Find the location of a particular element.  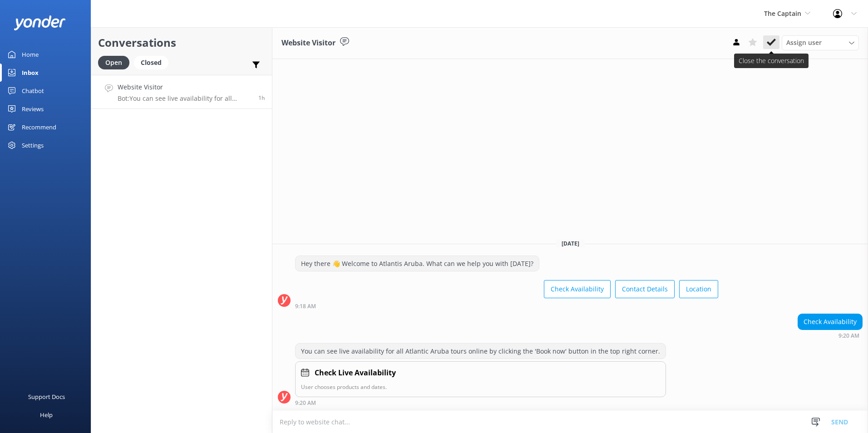

div: Check Availability is located at coordinates (829, 321).